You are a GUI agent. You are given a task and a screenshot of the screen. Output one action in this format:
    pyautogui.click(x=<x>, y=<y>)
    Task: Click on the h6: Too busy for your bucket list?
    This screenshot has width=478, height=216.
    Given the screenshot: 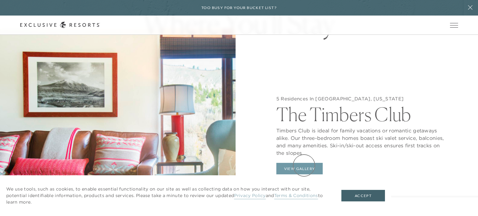 What is the action you would take?
    pyautogui.click(x=239, y=8)
    